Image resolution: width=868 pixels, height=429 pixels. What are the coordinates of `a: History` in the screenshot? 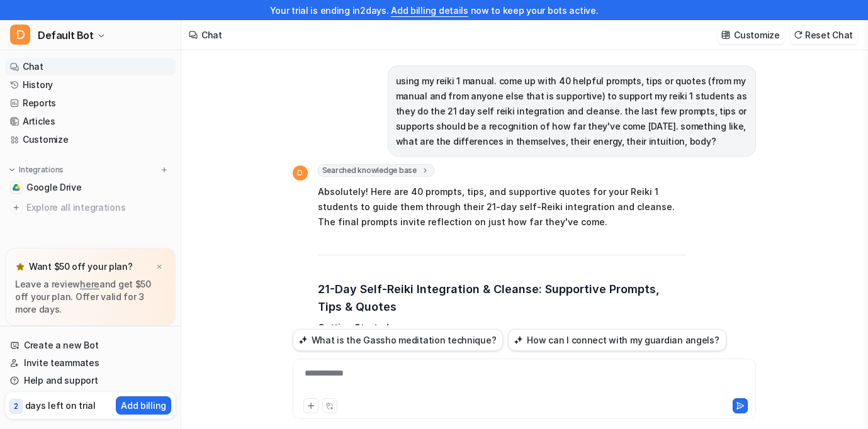 It's located at (90, 85).